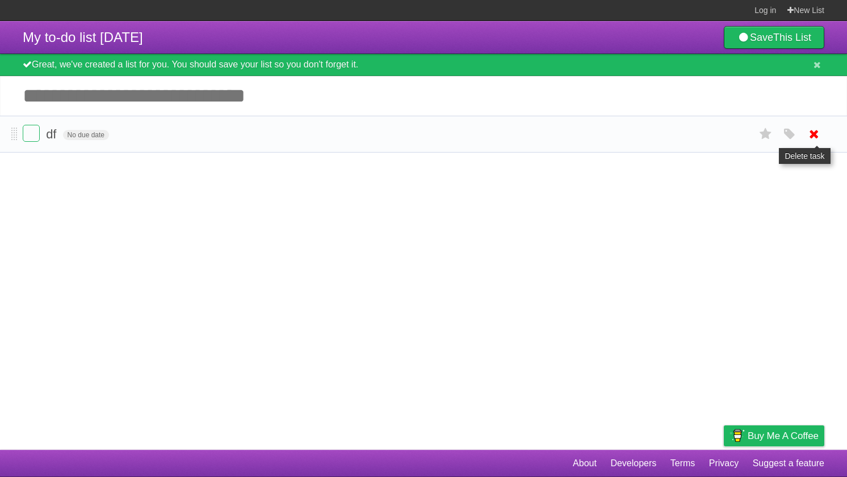 The width and height of the screenshot is (847, 477). Describe the element at coordinates (724, 464) in the screenshot. I see `a: Privacy` at that location.